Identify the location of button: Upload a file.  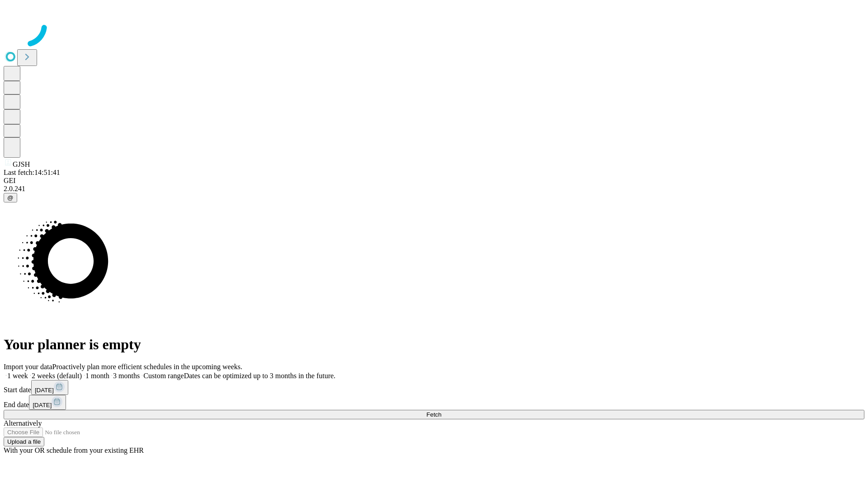
(24, 441).